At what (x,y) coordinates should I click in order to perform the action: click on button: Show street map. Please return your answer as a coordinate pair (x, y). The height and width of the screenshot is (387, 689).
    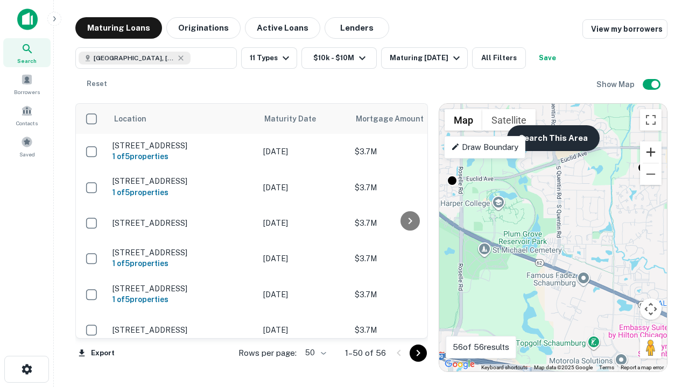
    Looking at the image, I should click on (463, 120).